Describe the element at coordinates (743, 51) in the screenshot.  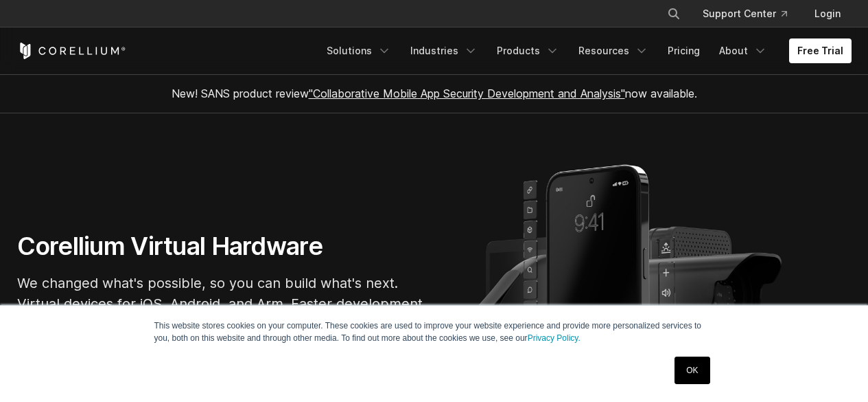
I see `a: About` at that location.